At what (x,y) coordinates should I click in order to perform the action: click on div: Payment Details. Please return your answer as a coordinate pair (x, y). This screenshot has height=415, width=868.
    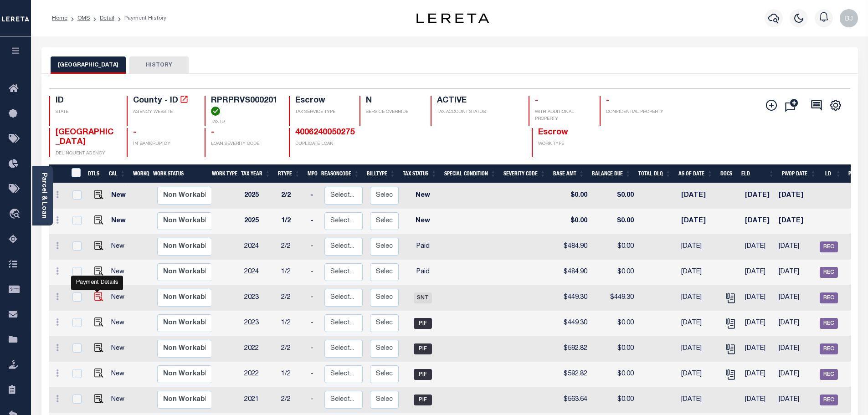
    Looking at the image, I should click on (97, 283).